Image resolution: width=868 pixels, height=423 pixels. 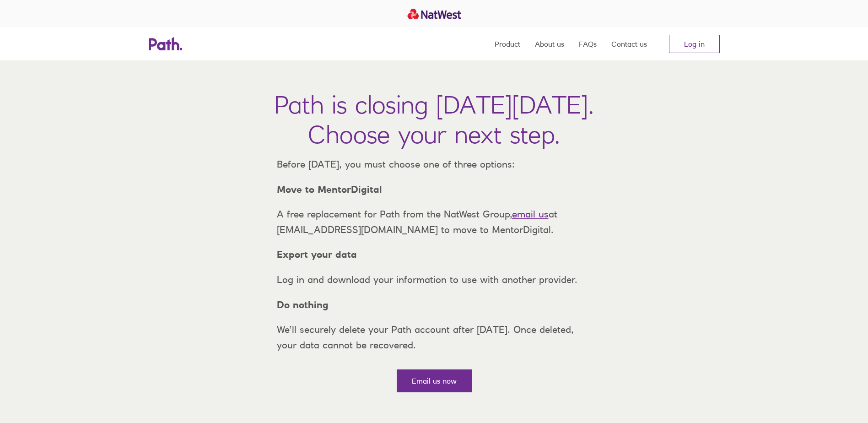 I want to click on a: Product, so click(x=507, y=44).